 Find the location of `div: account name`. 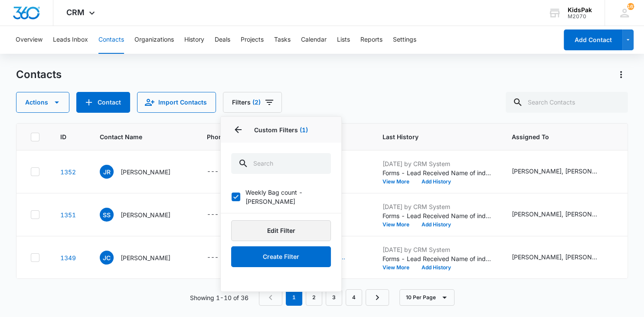

div: account name is located at coordinates (580, 10).